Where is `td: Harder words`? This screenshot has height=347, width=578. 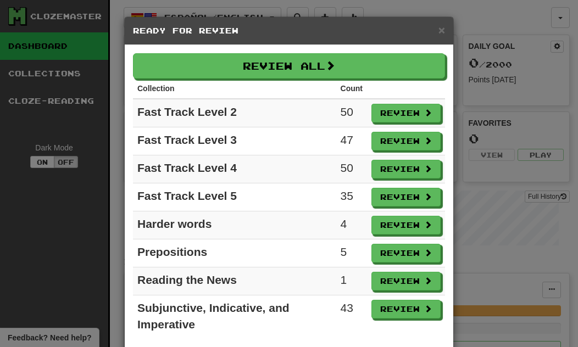 td: Harder words is located at coordinates (235, 225).